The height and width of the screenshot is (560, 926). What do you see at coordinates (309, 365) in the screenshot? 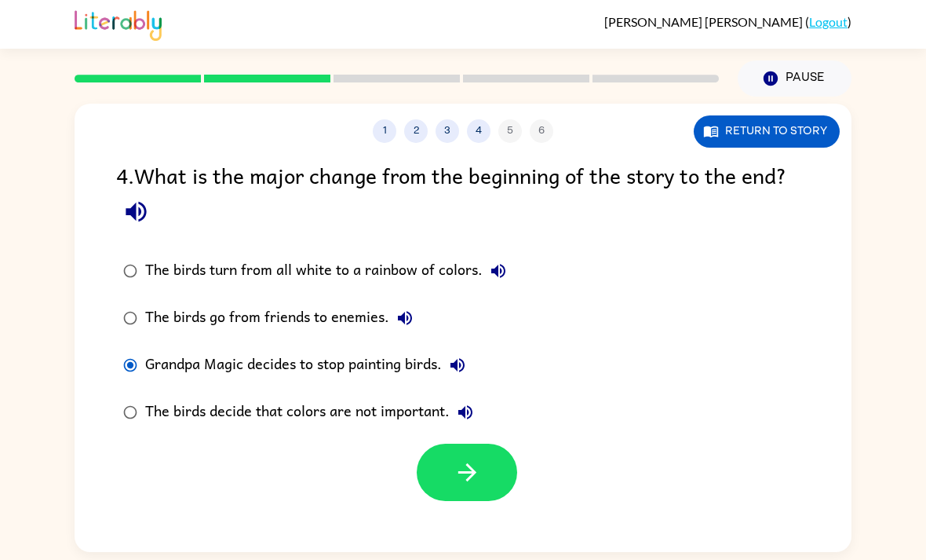
I see `div: Grandpa Magic decides to stop painting birds.` at bounding box center [309, 365].